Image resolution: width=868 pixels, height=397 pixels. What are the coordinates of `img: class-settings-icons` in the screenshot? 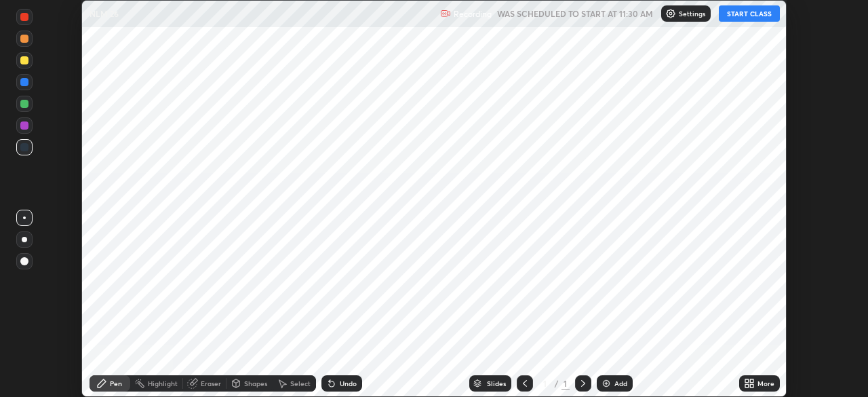 It's located at (671, 13).